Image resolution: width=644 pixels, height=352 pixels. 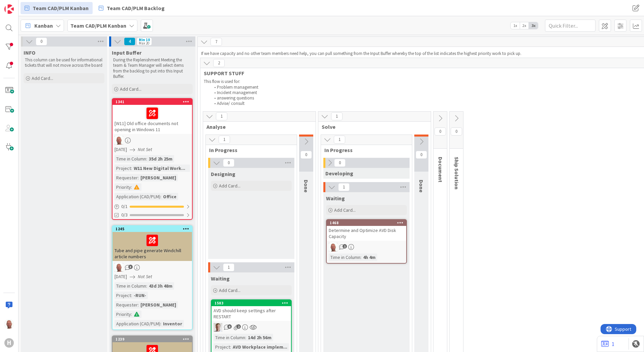 I want to click on div: Max 20, so click(x=144, y=43).